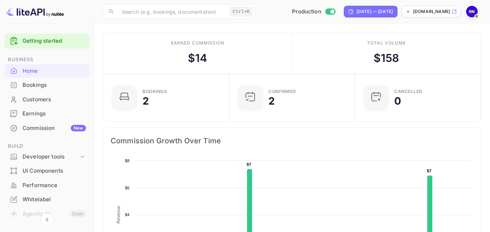 The height and width of the screenshot is (232, 490). I want to click on a: Bookings, so click(47, 85).